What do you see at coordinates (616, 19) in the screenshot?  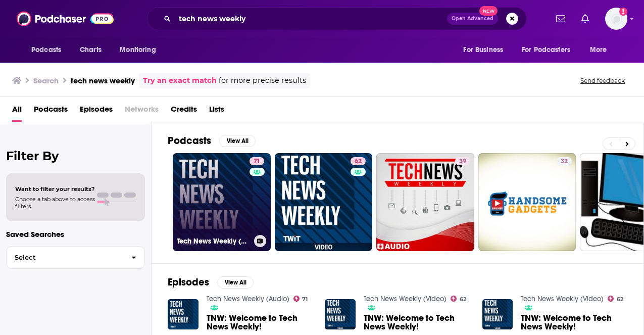 I see `img: User Profile` at bounding box center [616, 19].